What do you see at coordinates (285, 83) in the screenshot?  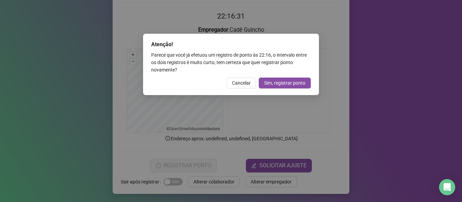 I see `span: Sim, registrar ponto` at bounding box center [285, 83].